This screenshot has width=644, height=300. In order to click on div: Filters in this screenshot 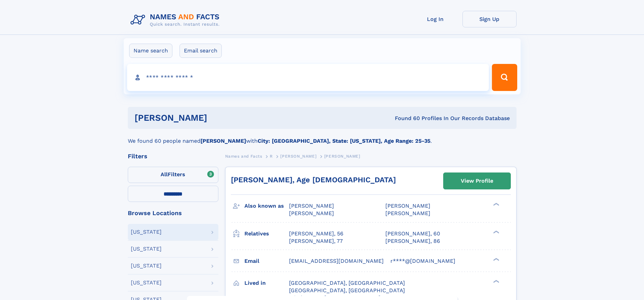, I will do `click(173, 156)`.